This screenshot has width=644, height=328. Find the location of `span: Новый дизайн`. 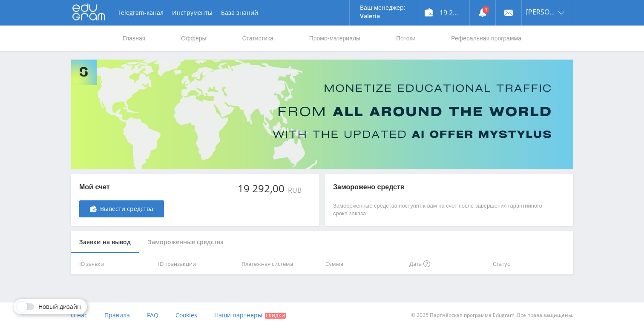

span: Новый дизайн is located at coordinates (60, 307).